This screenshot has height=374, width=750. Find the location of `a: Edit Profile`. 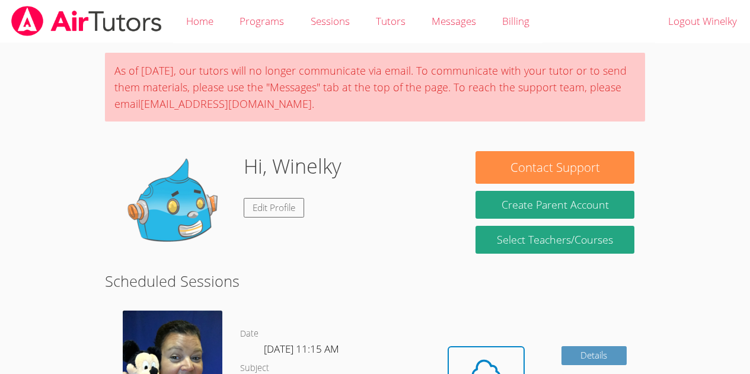

a: Edit Profile is located at coordinates (274, 208).